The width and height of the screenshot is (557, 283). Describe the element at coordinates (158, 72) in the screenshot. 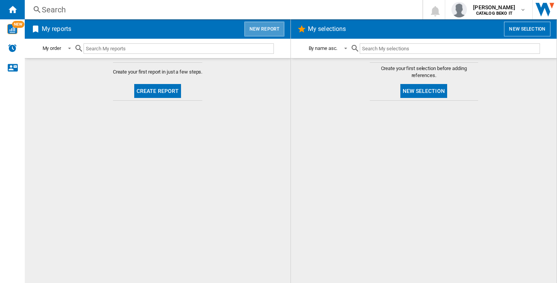

I see `span: Create your first report in just a few steps.` at that location.